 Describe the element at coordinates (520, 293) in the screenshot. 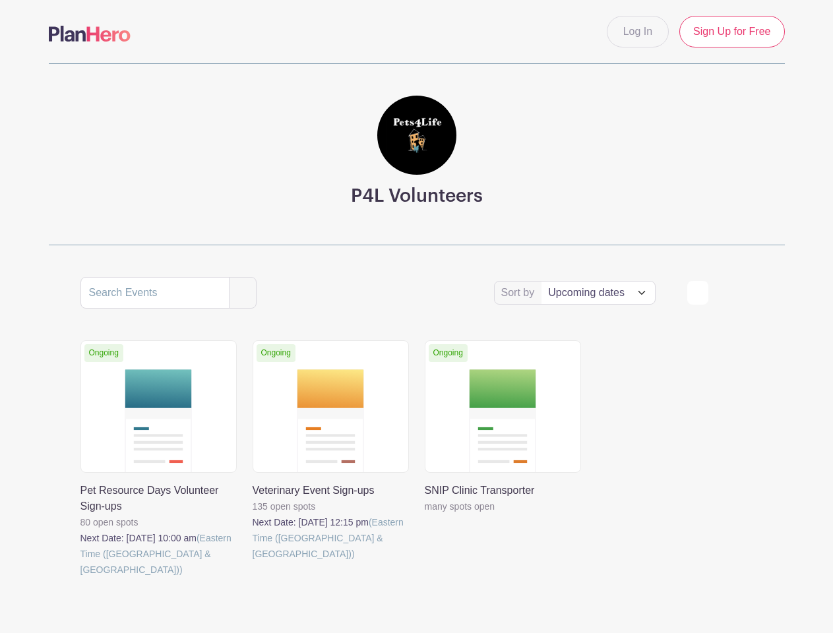

I see `label: Sort by` at that location.